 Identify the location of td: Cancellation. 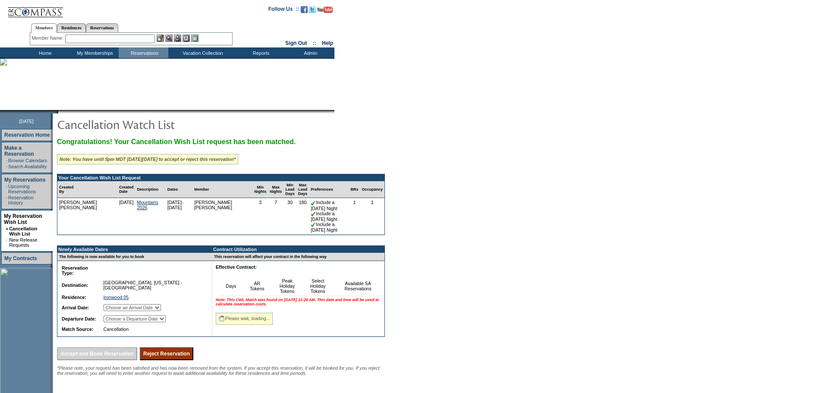
(153, 329).